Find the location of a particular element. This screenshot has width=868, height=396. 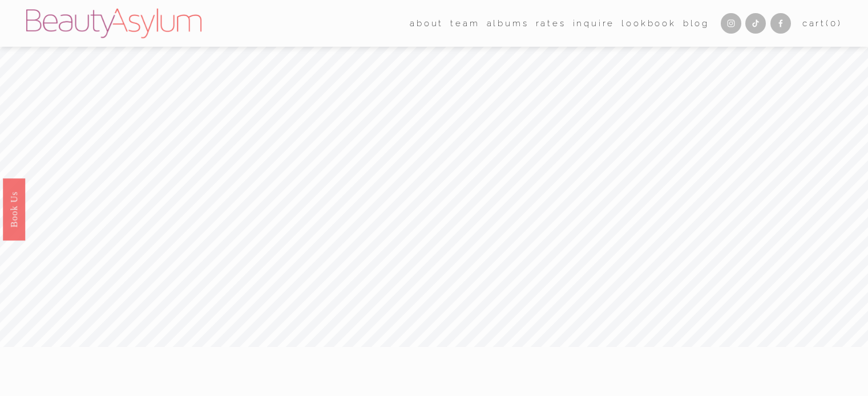

a: Blog is located at coordinates (696, 23).